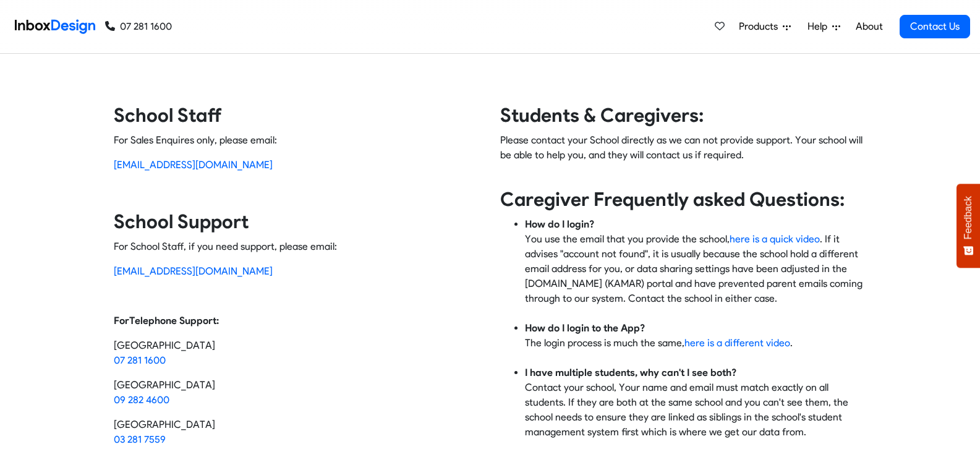 The height and width of the screenshot is (452, 980). I want to click on a: here is a quick video, so click(775, 239).